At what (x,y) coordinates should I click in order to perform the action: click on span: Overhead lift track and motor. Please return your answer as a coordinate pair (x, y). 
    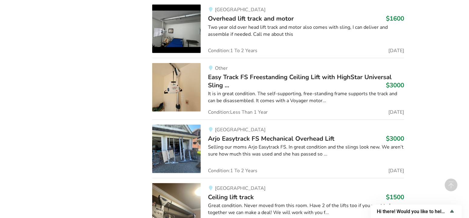
    Looking at the image, I should click on (251, 19).